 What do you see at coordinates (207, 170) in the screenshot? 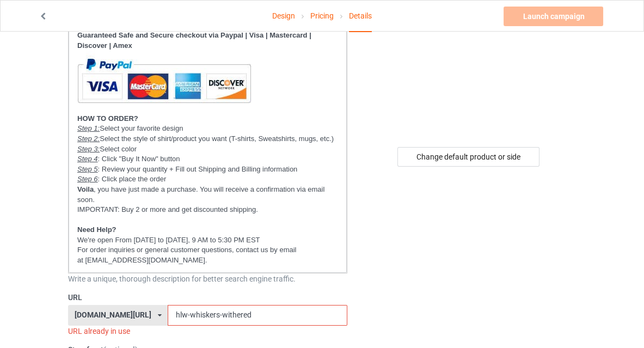
I see `p: : Review your quantity + Fill out Shipping and Billing information` at bounding box center [207, 170].